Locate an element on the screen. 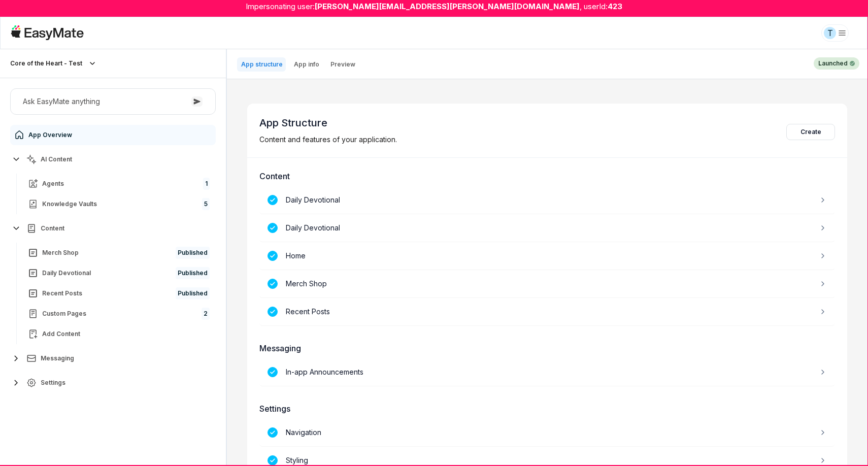 The image size is (868, 466). p: Navigation is located at coordinates (303, 433).